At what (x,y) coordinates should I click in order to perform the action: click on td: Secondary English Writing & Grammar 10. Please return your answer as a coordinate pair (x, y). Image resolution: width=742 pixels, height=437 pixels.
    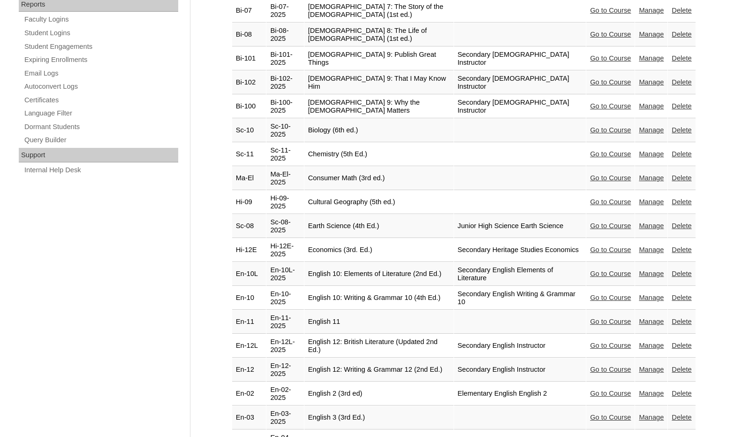
    Looking at the image, I should click on (520, 298).